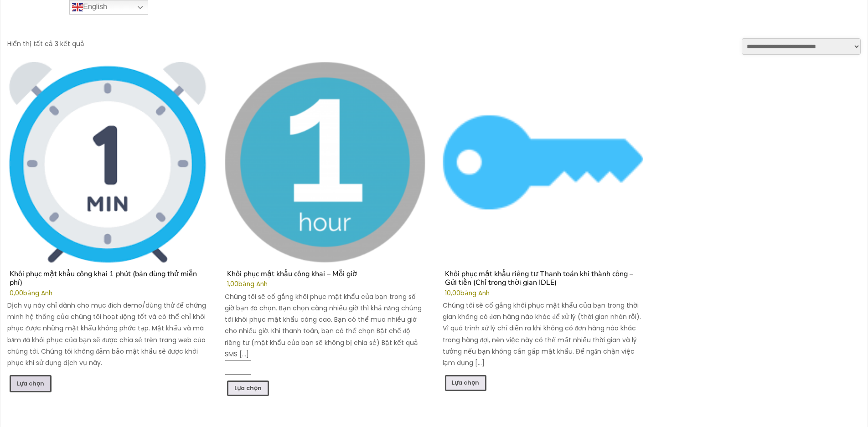  I want to click on font: Khôi phục mật khẩu công khai 1 phút (bản dùng thử miễn phí), so click(103, 278).